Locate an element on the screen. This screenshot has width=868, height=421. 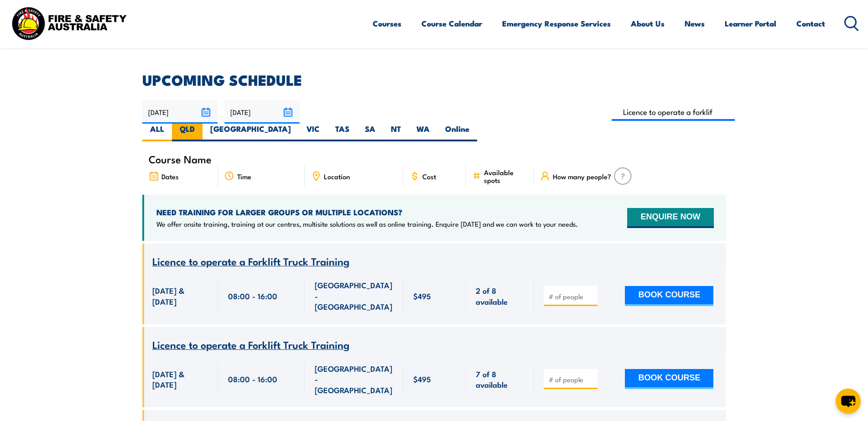
label: WA is located at coordinates (423, 132).